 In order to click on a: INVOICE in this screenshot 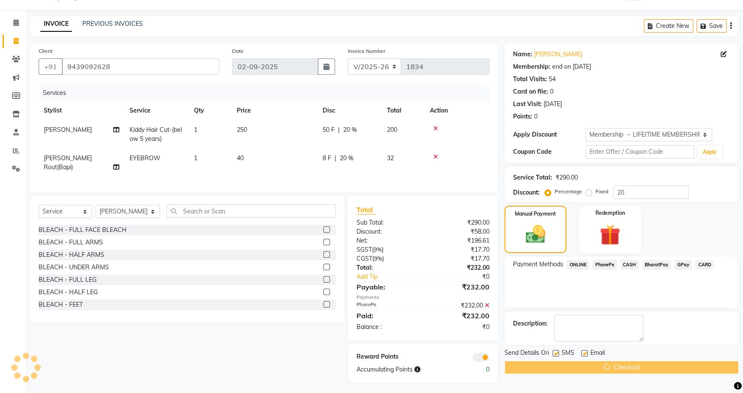, I will do `click(56, 24)`.